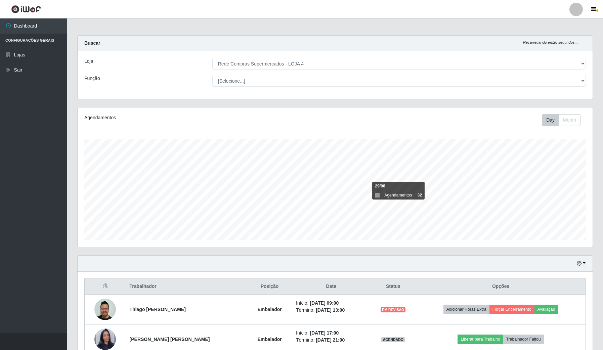  Describe the element at coordinates (551, 120) in the screenshot. I see `button: Day` at that location.